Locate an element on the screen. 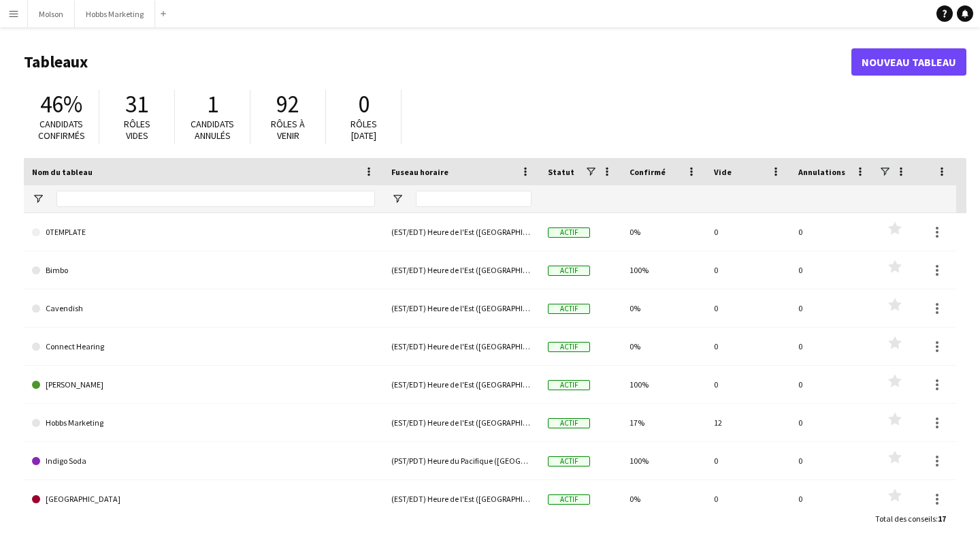 The height and width of the screenshot is (553, 980). input: Nom du tableau Entrée de filtre is located at coordinates (216, 199).